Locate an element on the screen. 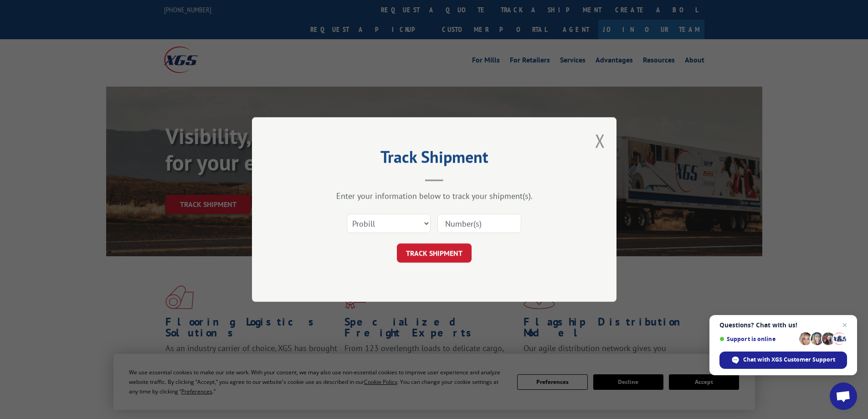  div: Open chat is located at coordinates (843, 396).